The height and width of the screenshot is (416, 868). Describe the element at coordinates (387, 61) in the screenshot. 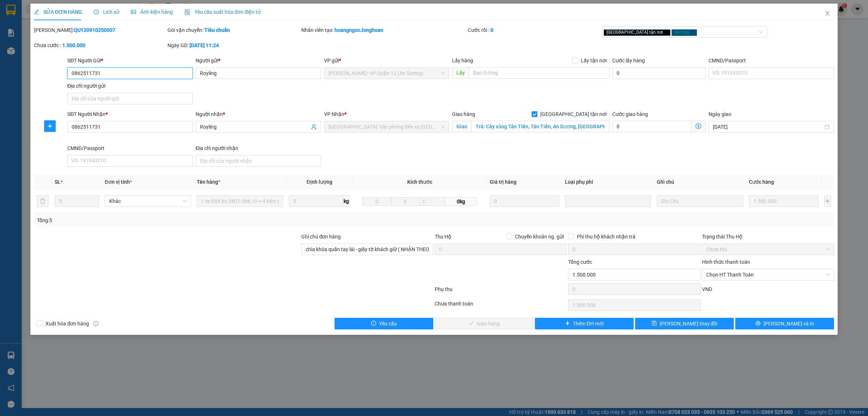

I see `div: VP gửi` at that location.